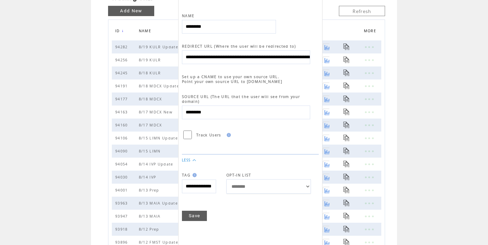  I want to click on span: 8/13 MAIA Update, so click(159, 203).